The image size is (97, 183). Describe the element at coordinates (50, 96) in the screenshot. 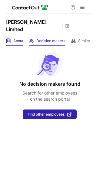

I see `p: Search for other employees on the search portal` at that location.